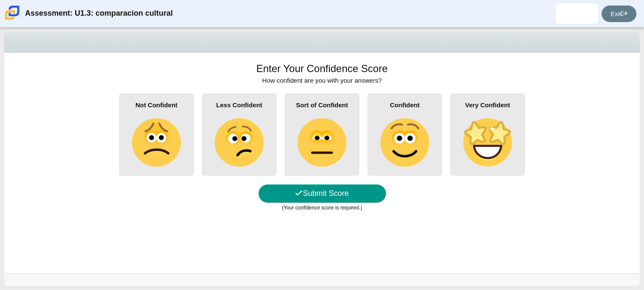 Image resolution: width=644 pixels, height=290 pixels. I want to click on img: neutral-face.png, so click(322, 143).